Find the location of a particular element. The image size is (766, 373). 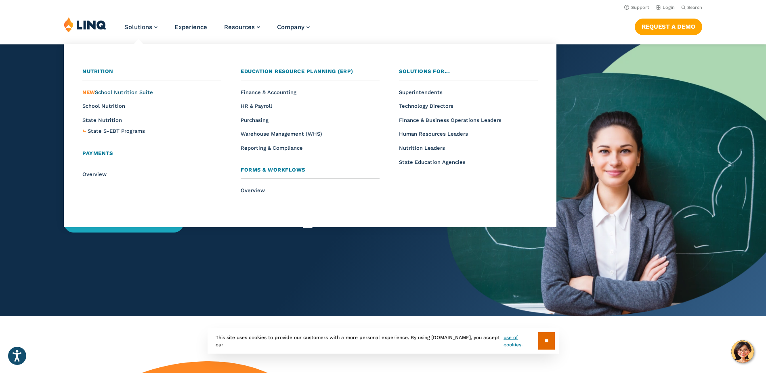

span: Finance & Accounting is located at coordinates (268, 92).